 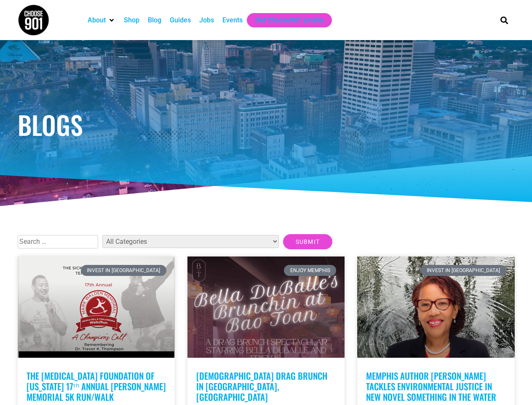 I want to click on a: Get Choose901 Emails, so click(x=290, y=20).